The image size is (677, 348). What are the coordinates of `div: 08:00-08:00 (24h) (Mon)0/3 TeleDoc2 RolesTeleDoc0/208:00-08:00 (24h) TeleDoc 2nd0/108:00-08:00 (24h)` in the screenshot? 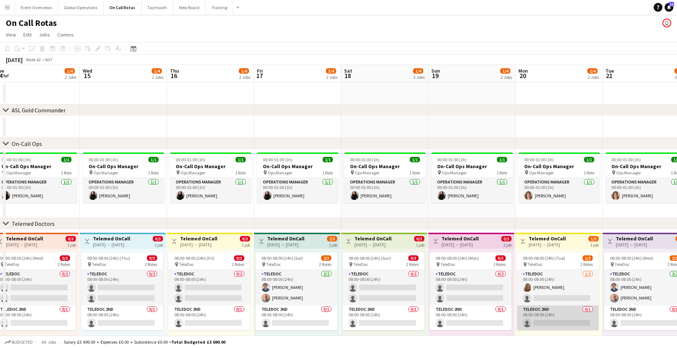 It's located at (470, 291).